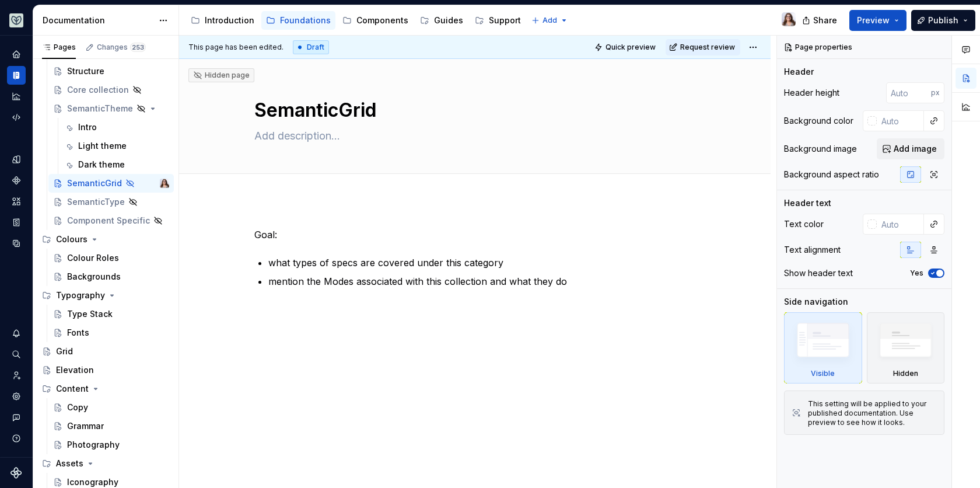 The width and height of the screenshot is (980, 488). What do you see at coordinates (101, 165) in the screenshot?
I see `div: Dark theme` at bounding box center [101, 165].